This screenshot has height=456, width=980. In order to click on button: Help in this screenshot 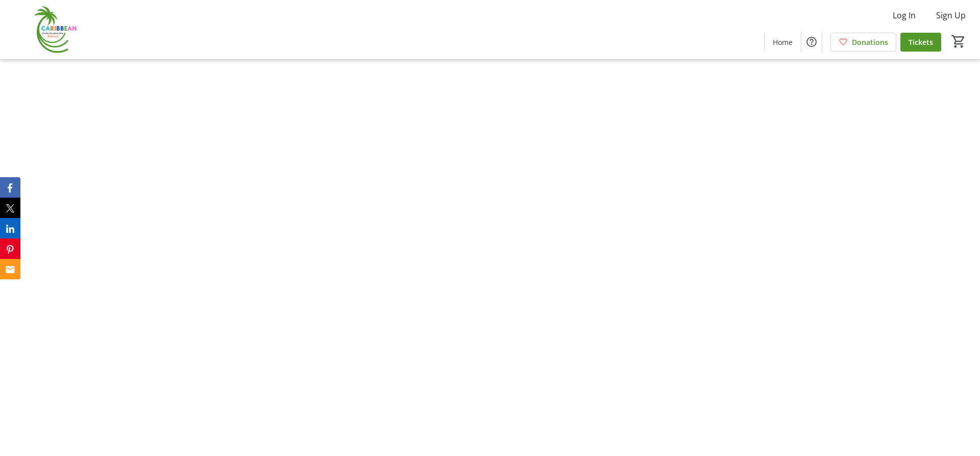, I will do `click(811, 42)`.